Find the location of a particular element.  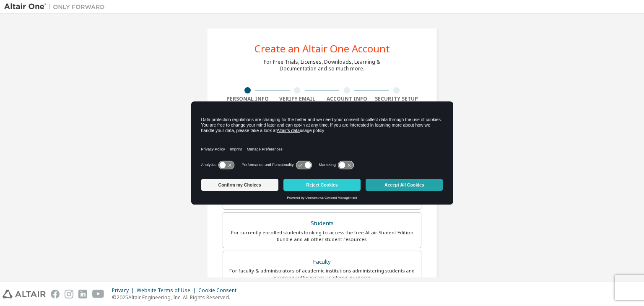

img: Altair One is located at coordinates (57, 7).